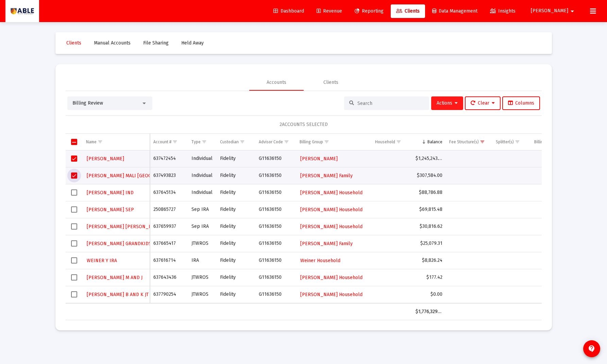  I want to click on span: Reporting, so click(369, 11).